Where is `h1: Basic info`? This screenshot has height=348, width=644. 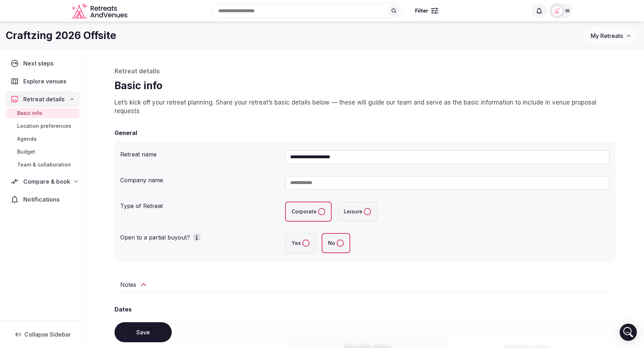 h1: Basic info is located at coordinates (365, 85).